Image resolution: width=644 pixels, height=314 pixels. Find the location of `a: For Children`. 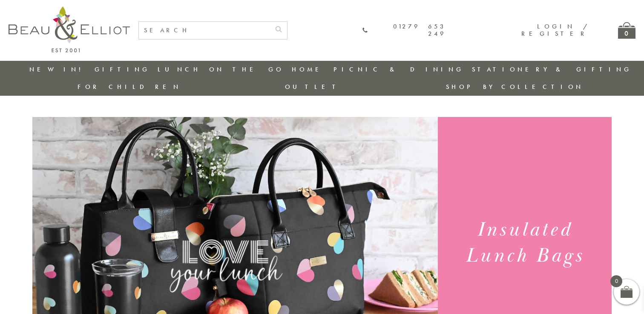

a: For Children is located at coordinates (129, 87).